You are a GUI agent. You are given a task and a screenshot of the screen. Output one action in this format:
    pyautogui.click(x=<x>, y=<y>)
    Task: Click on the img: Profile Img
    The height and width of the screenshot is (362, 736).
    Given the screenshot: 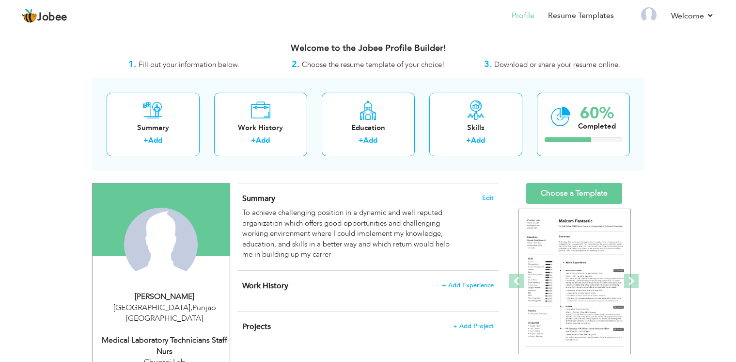 What is the action you would take?
    pyautogui.click(x=649, y=15)
    